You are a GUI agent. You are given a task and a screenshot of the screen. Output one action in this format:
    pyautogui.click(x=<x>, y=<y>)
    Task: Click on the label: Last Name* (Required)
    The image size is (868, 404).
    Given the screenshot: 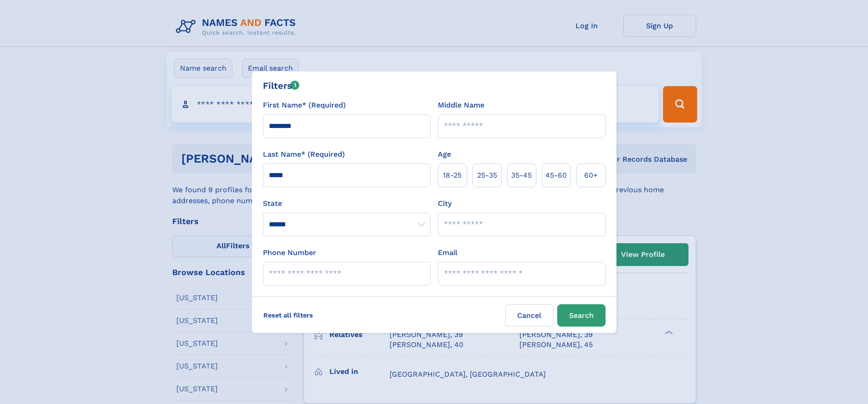 What is the action you would take?
    pyautogui.click(x=304, y=154)
    